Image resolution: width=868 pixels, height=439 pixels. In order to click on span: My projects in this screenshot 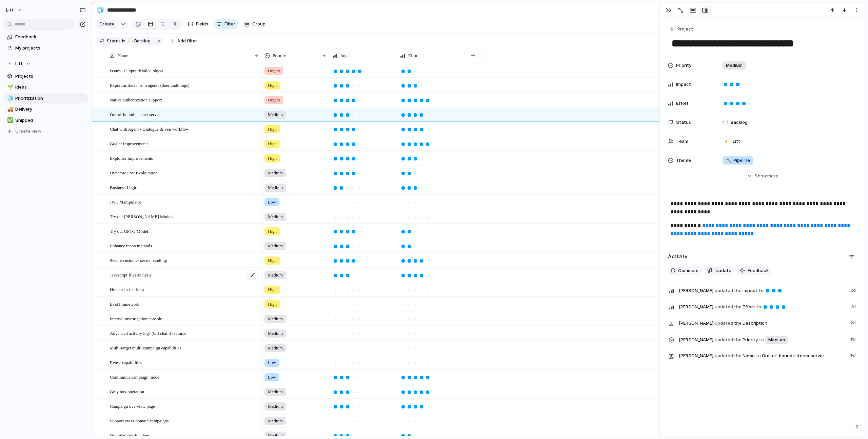, I will do `click(50, 48)`.